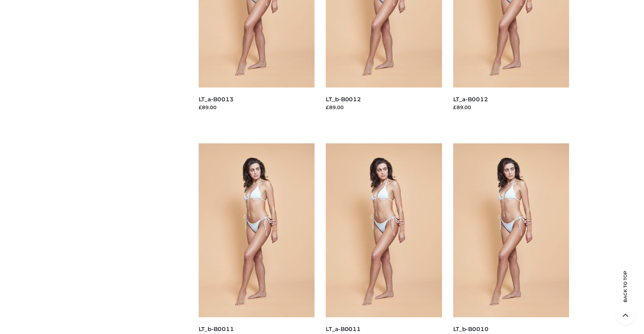  I want to click on a: LT_a-B0013, so click(216, 99).